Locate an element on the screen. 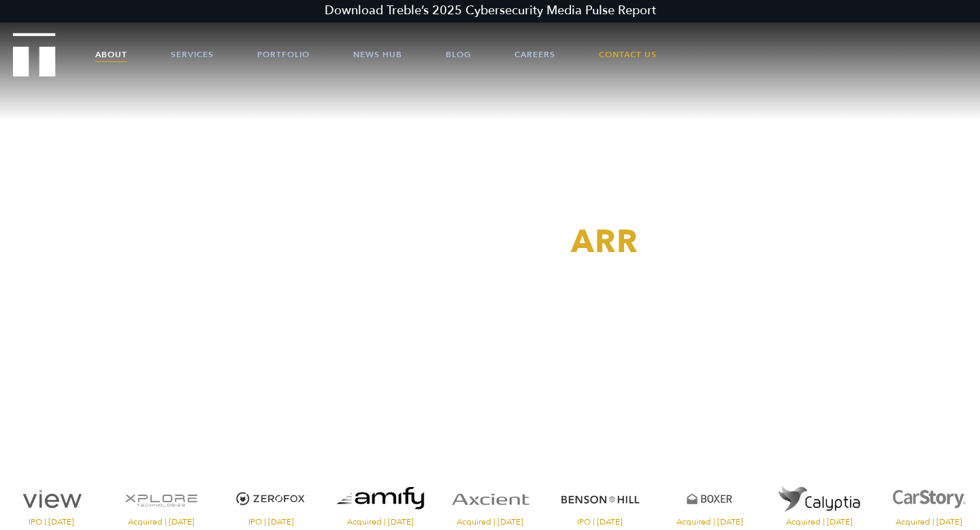 This screenshot has width=980, height=530. a: Contact Us is located at coordinates (627, 55).